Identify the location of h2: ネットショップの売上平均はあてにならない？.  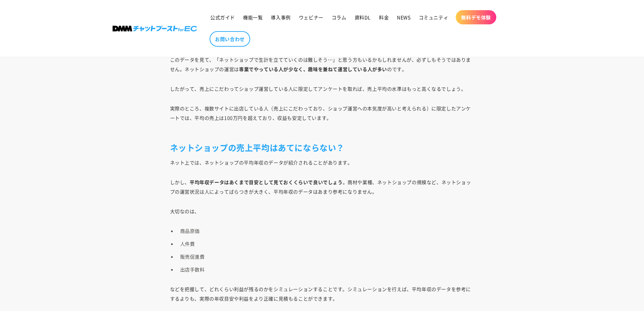
(322, 147).